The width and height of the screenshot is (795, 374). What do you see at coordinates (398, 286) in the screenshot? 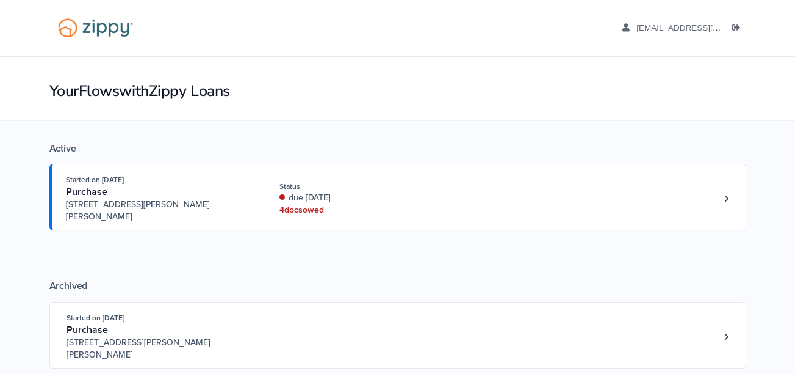
I see `div: Archived` at bounding box center [398, 286].